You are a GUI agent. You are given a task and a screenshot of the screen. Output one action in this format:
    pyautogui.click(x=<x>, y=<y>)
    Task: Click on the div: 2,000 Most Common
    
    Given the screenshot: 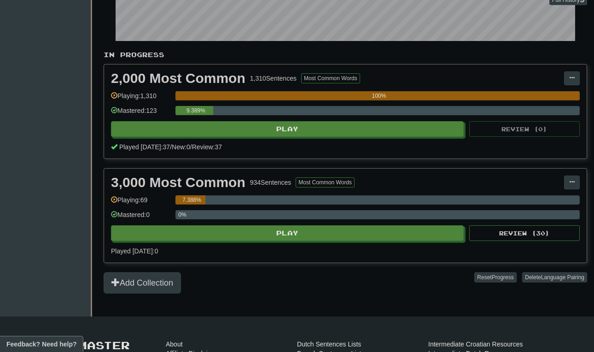 What is the action you would take?
    pyautogui.click(x=178, y=78)
    